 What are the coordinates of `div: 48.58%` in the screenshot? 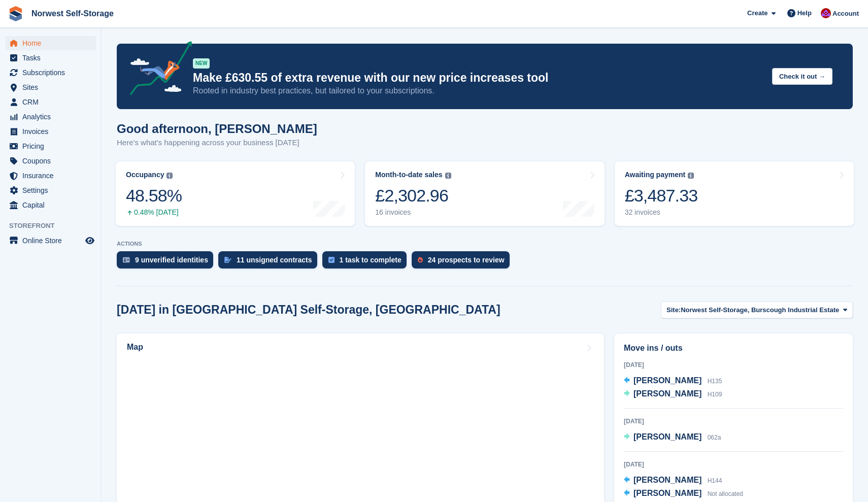 It's located at (154, 195).